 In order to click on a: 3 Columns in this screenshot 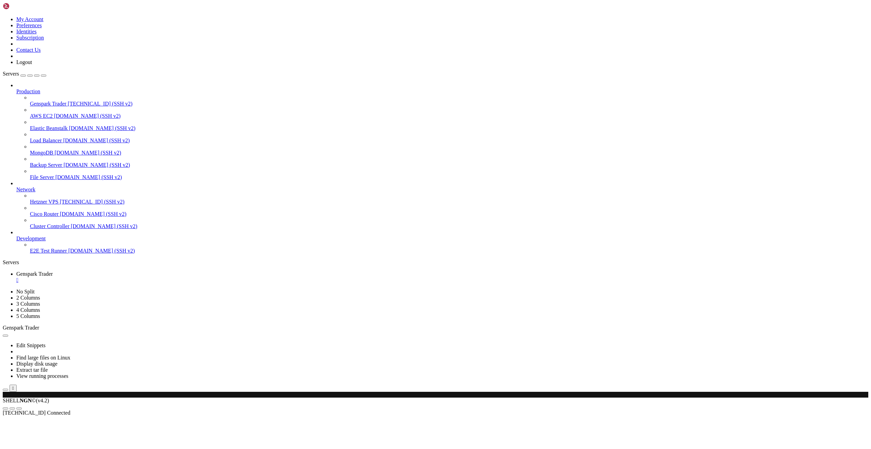, I will do `click(28, 304)`.